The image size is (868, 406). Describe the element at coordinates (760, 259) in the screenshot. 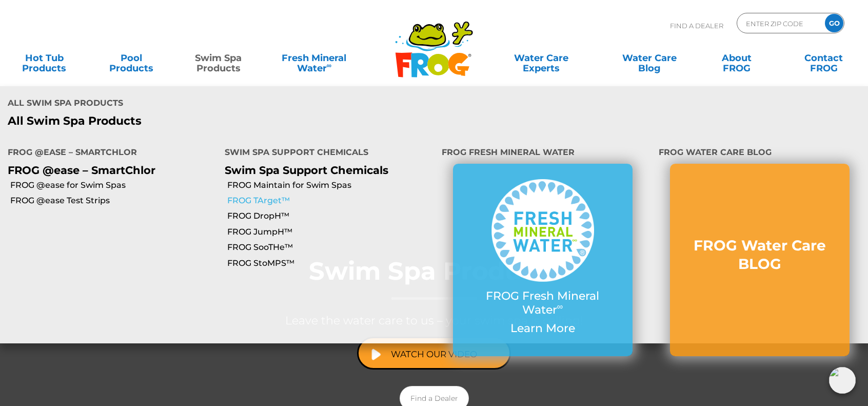

I see `a: FROG Water Care BLOG` at that location.